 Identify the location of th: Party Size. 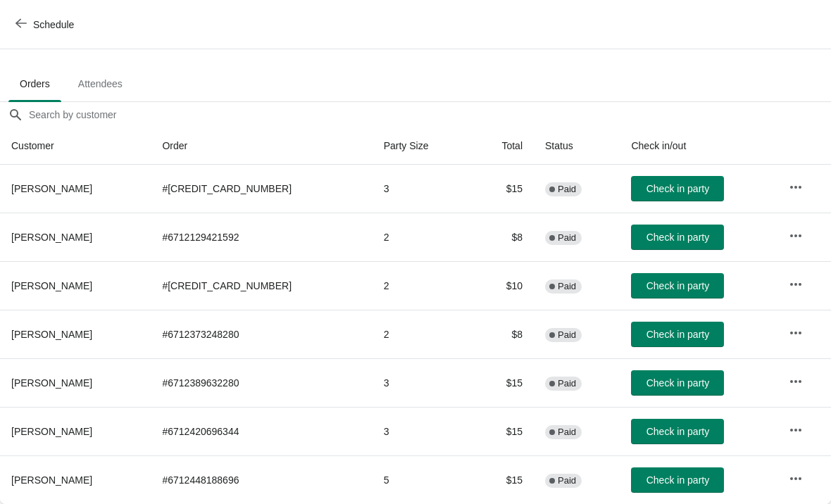
(422, 146).